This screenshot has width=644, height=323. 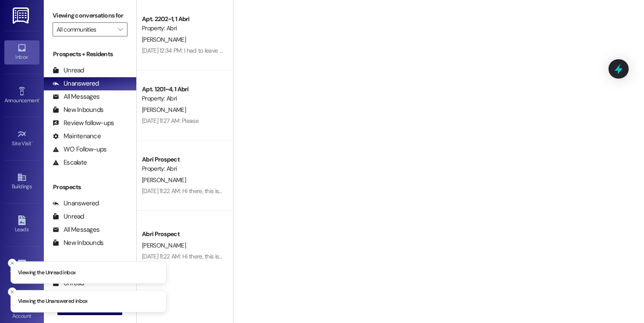 I want to click on div: Prospects + Residents, so click(x=90, y=54).